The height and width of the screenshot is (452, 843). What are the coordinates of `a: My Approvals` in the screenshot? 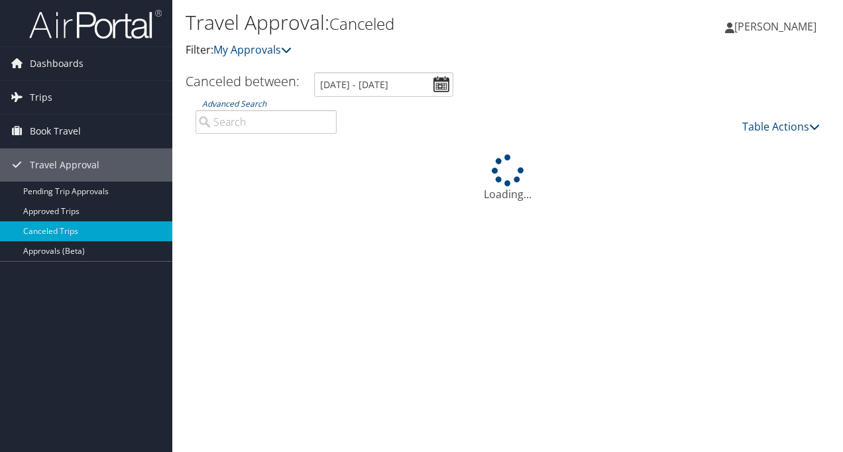 It's located at (252, 50).